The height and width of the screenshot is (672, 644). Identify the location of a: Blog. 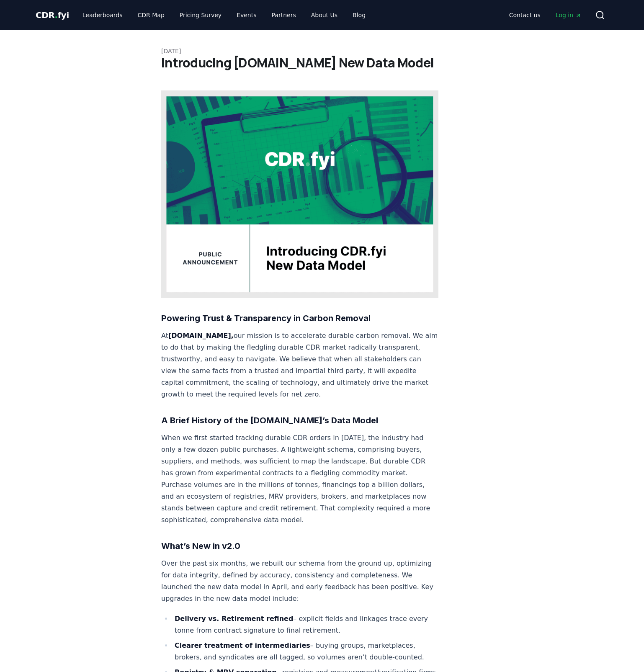
(359, 15).